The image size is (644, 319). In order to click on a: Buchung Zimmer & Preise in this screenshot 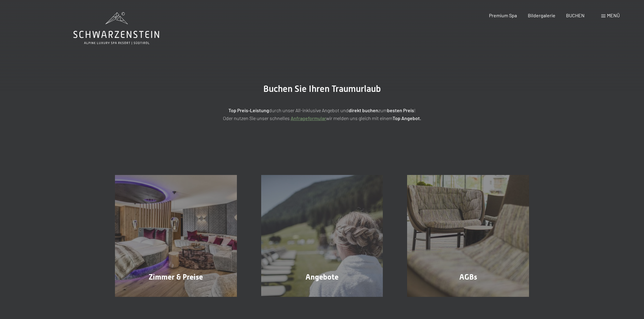, I will do `click(176, 236)`.